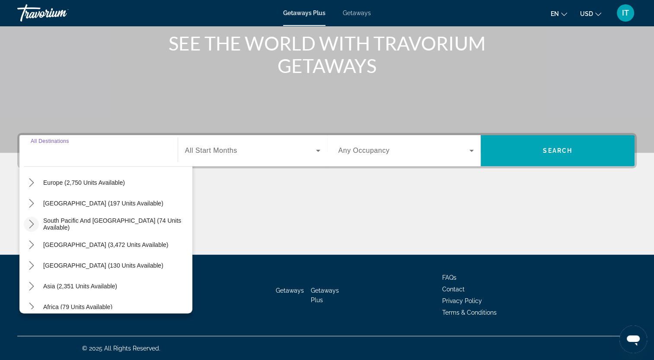 The width and height of the screenshot is (654, 360). I want to click on button: Toggle Europe (2,750 units available) submenu, so click(31, 183).